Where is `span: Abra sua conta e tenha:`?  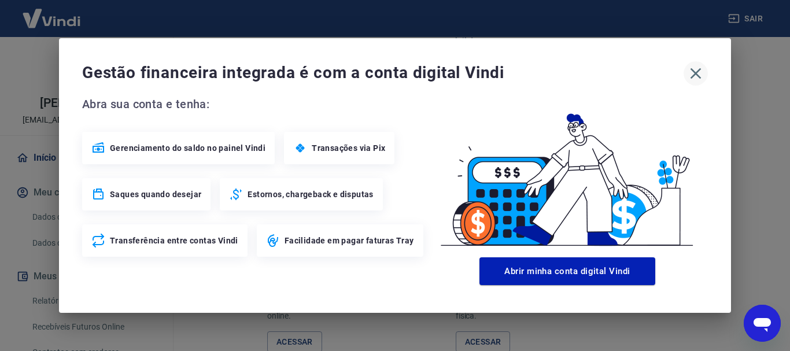 span: Abra sua conta e tenha: is located at coordinates (255, 104).